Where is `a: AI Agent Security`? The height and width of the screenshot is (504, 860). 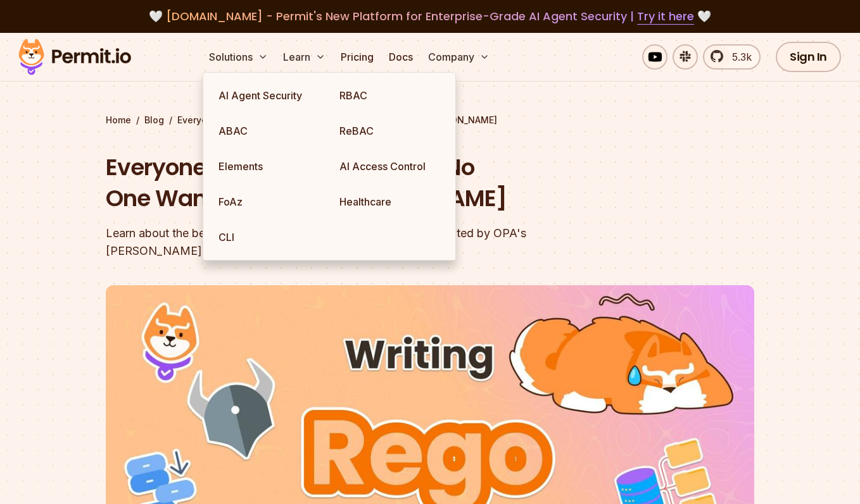
a: AI Agent Security is located at coordinates (269, 96).